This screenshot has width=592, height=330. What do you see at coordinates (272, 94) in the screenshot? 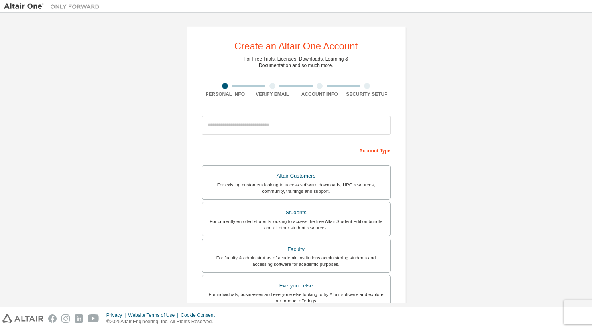
I see `div: Verify Email` at bounding box center [272, 94].